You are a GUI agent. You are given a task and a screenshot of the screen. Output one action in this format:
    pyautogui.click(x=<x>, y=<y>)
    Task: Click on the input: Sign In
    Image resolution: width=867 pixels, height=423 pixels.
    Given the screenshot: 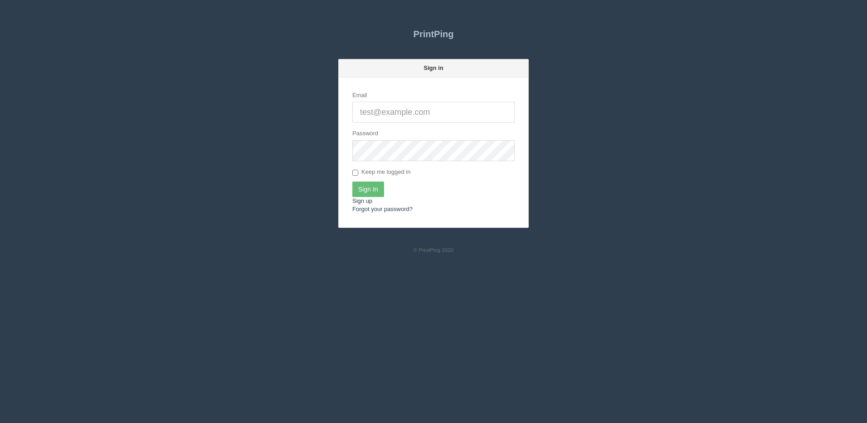 What is the action you would take?
    pyautogui.click(x=368, y=189)
    